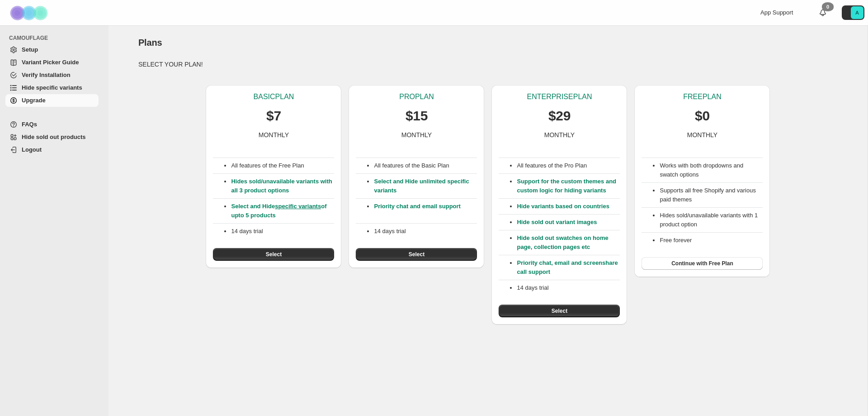 This screenshot has height=416, width=868. Describe the element at coordinates (569, 268) in the screenshot. I see `p: Priority chat, email and screenshare call support` at that location.